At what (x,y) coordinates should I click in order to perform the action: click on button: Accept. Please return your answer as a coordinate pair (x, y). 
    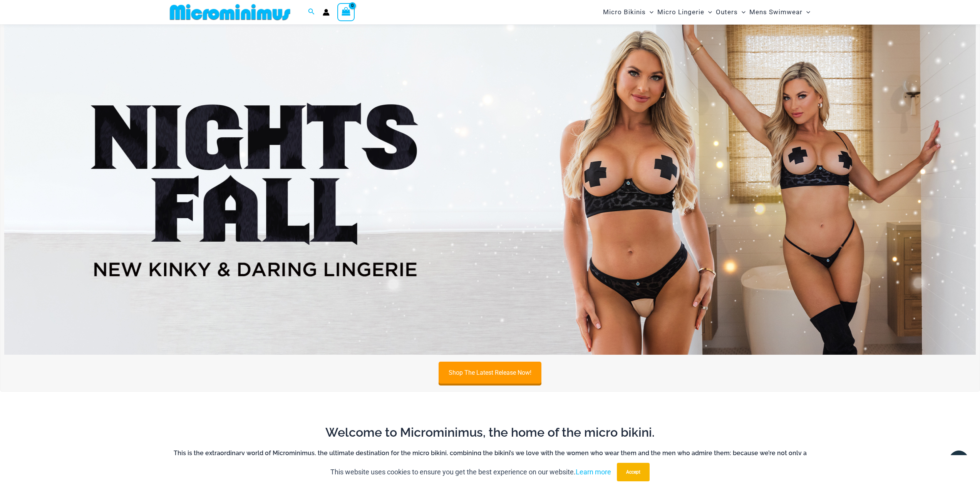
    Looking at the image, I should click on (633, 472).